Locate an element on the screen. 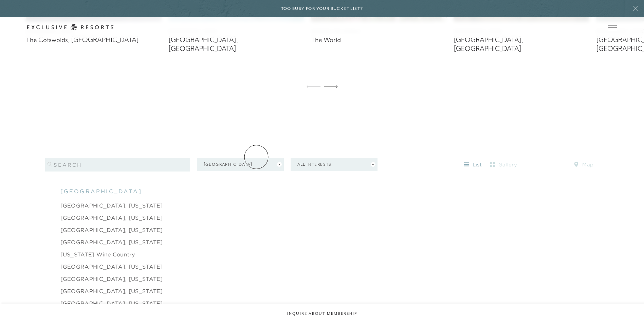 The height and width of the screenshot is (324, 644). button: list is located at coordinates (473, 165).